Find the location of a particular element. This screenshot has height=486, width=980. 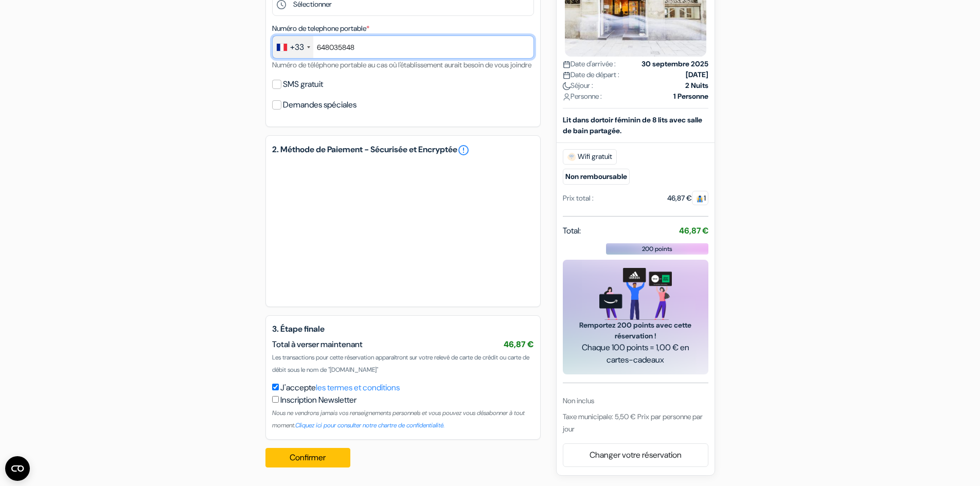

span: Personne : is located at coordinates (583, 96).